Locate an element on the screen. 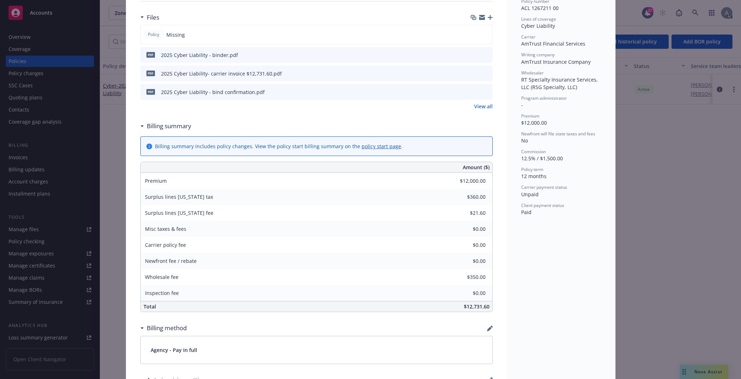 Image resolution: width=741 pixels, height=379 pixels. span: Total is located at coordinates (150, 306).